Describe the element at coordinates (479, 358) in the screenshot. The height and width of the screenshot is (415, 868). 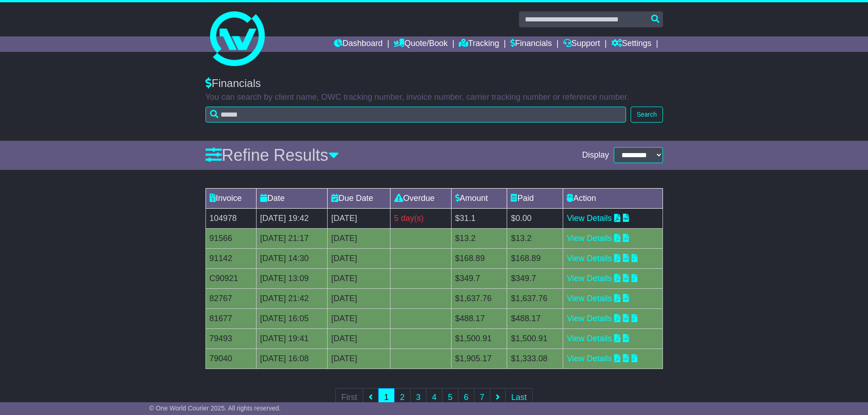
I see `td: $1,905.17` at that location.